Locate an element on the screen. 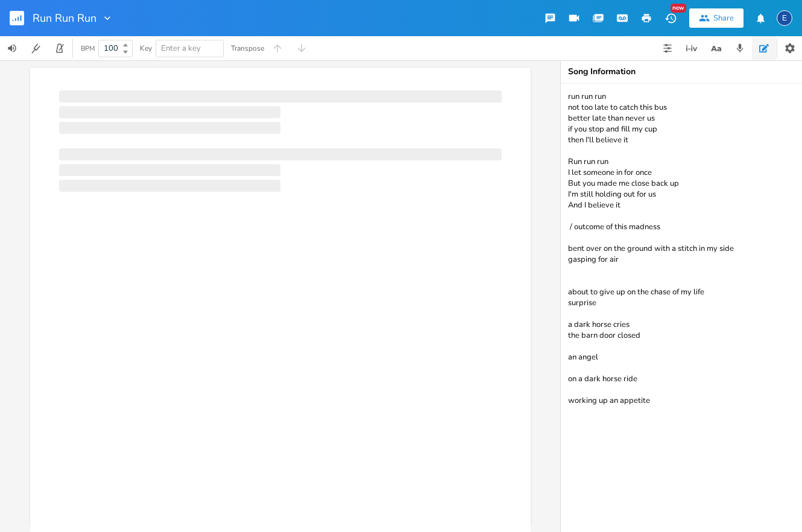  button: New is located at coordinates (671, 18).